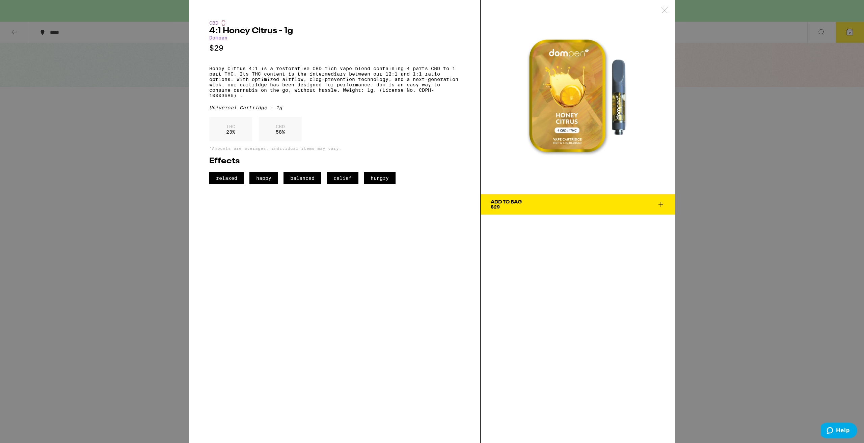  What do you see at coordinates (506, 202) in the screenshot?
I see `div: Add To Bag` at bounding box center [506, 202].